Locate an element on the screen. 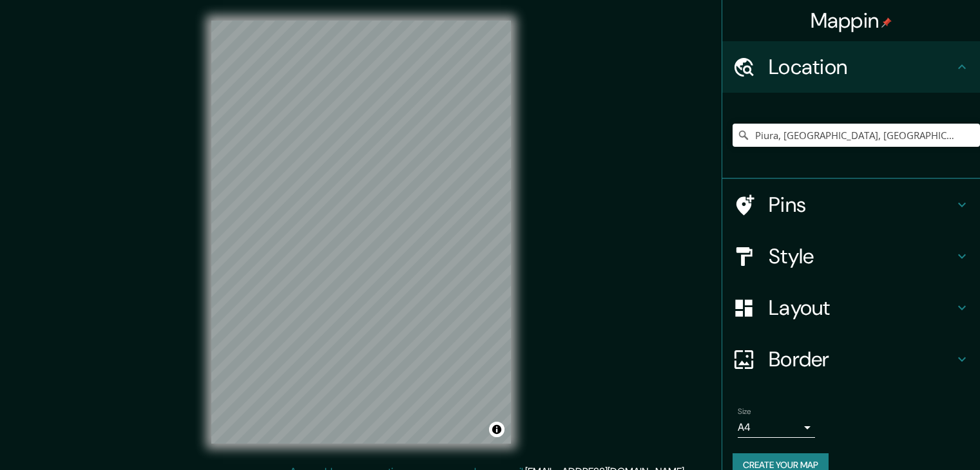 The height and width of the screenshot is (470, 980). input: Pick your city or area is located at coordinates (856, 135).